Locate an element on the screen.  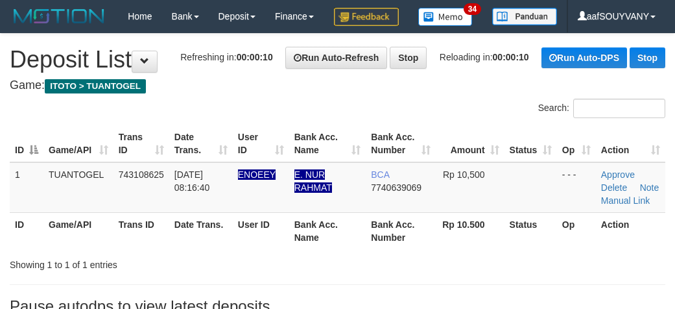
td: 1 is located at coordinates (27, 187).